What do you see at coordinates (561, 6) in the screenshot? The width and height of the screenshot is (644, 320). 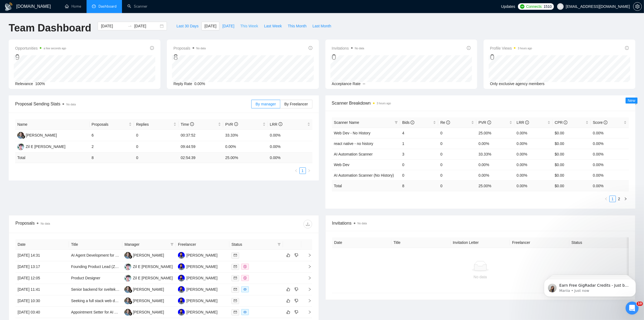 I see `span: user` at bounding box center [561, 6].